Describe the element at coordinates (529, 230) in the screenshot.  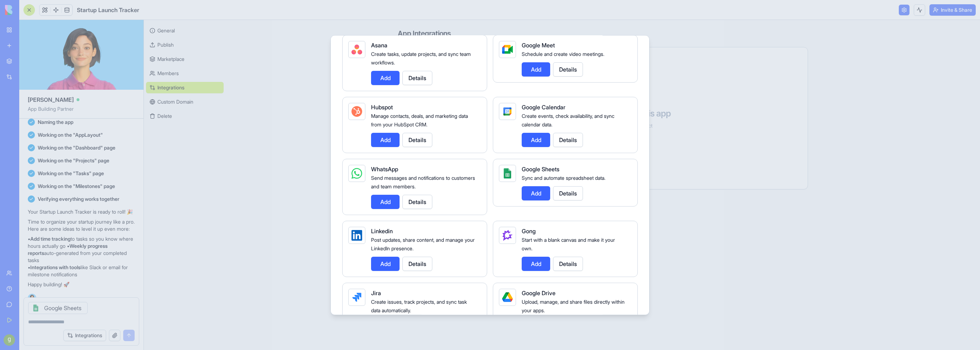
I see `span: Gong` at that location.